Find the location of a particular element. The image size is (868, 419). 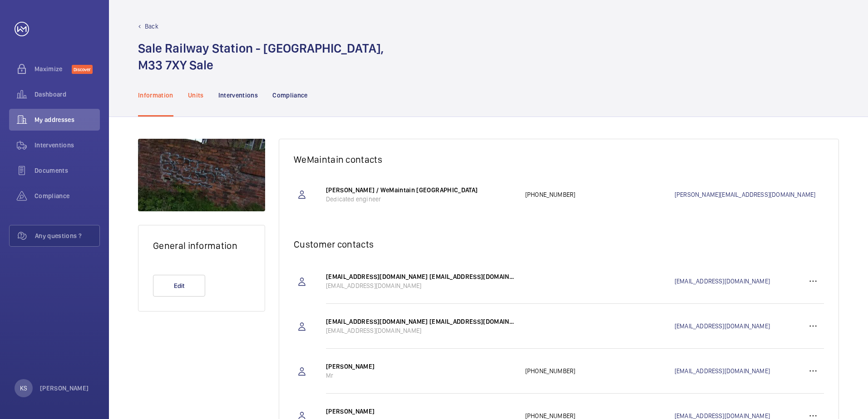

p: Back is located at coordinates (151, 27).